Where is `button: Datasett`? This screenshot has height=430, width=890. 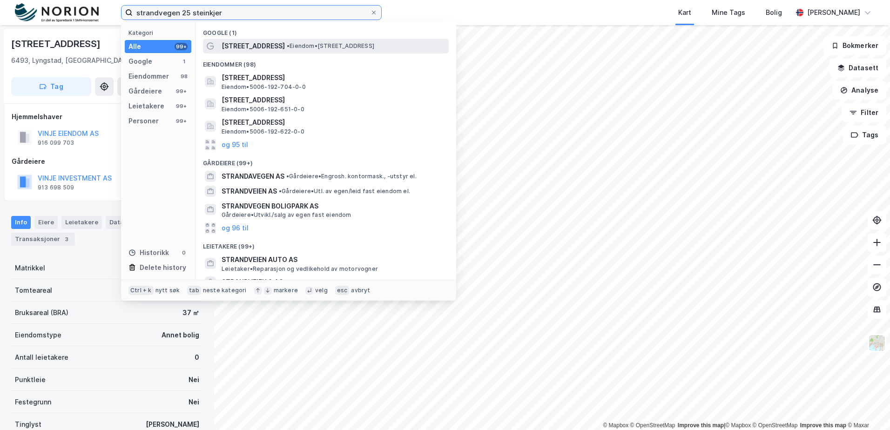
button: Datasett is located at coordinates (858, 68).